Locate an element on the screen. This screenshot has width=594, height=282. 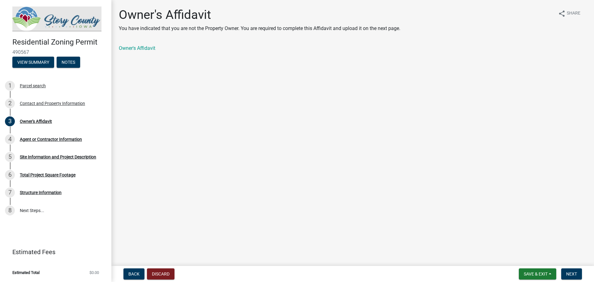
button: Discard is located at coordinates (161, 274).